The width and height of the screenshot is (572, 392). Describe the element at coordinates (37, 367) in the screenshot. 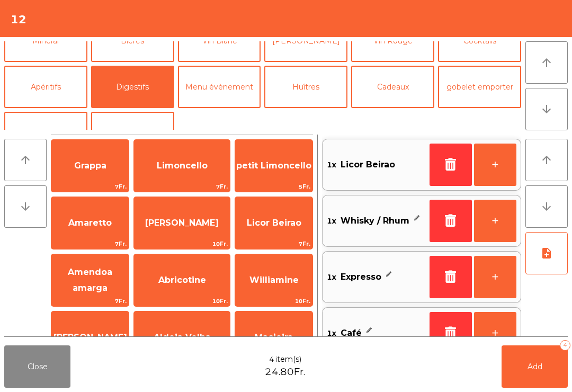

I see `button: Close` at that location.